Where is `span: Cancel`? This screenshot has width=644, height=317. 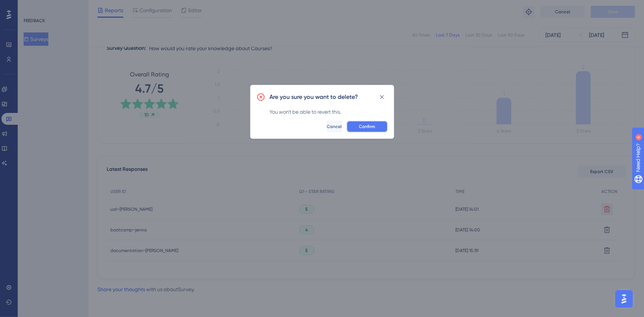
span: Cancel is located at coordinates (334, 127).